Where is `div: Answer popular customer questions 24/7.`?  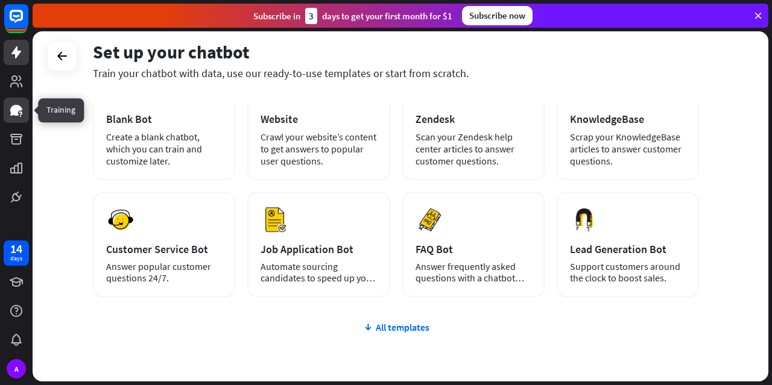 div: Answer popular customer questions 24/7. is located at coordinates (164, 272).